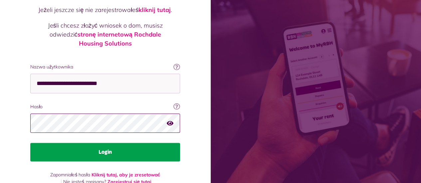  What do you see at coordinates (52, 67) in the screenshot?
I see `font: Nazwa użytkownika` at bounding box center [52, 67].